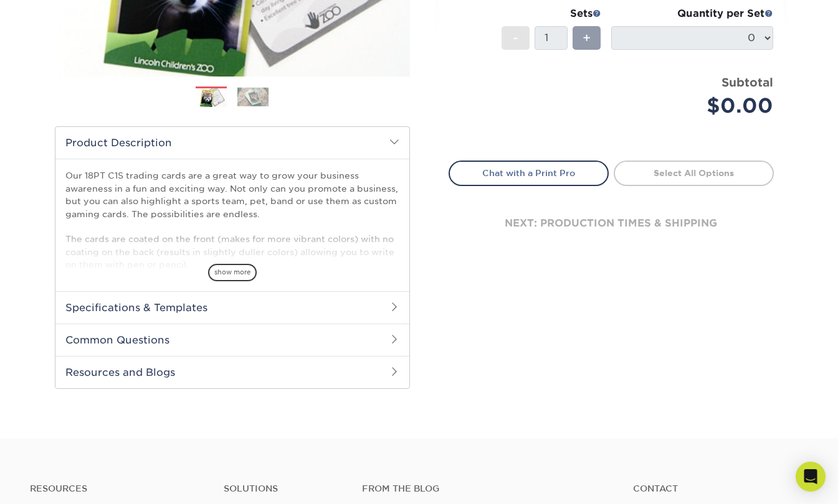 The image size is (838, 504). I want to click on h4: Resources, so click(117, 489).